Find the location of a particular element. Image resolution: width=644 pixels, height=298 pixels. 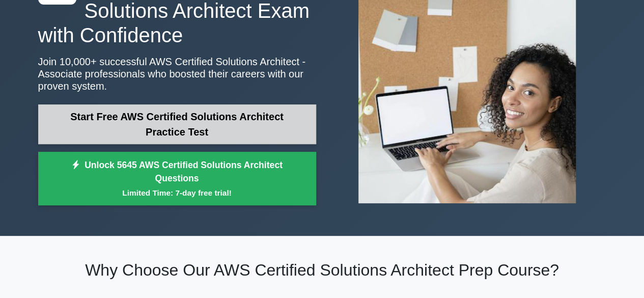

a: Unlock 5645 AWS Certified Solutions Architect QuestionsLimited Time: 7-day free trial! is located at coordinates (177, 179).